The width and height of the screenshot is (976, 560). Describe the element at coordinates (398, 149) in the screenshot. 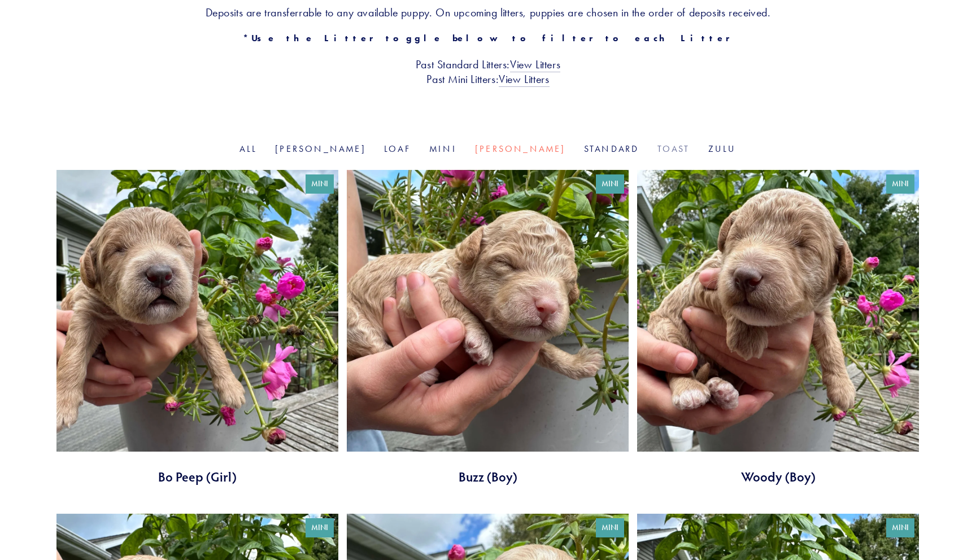

I see `a: Loaf` at that location.